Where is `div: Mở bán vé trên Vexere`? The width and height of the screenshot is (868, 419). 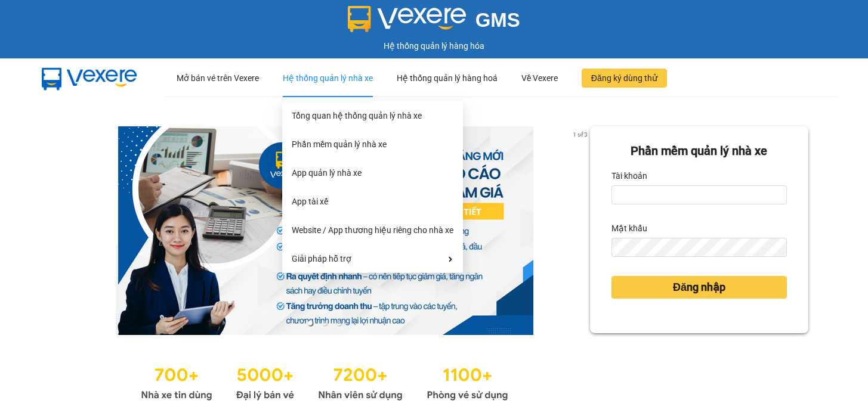
div: Mở bán vé trên Vexere is located at coordinates (218, 78).